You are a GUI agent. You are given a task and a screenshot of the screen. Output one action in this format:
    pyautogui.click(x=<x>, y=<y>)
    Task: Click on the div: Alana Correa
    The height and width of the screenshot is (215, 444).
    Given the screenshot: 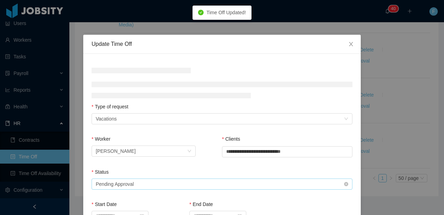 What is the action you would take?
    pyautogui.click(x=115, y=151)
    